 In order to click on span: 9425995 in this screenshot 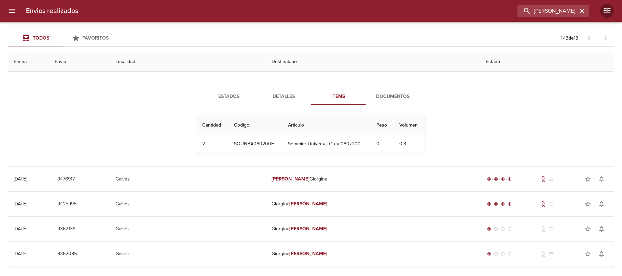, I will do `click(67, 204)`.